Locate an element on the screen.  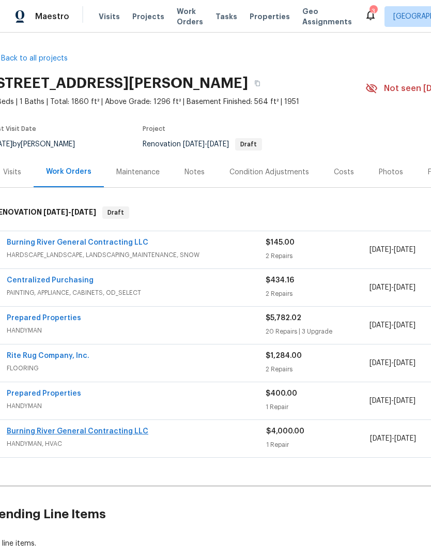
span: Tasks is located at coordinates (226, 17).